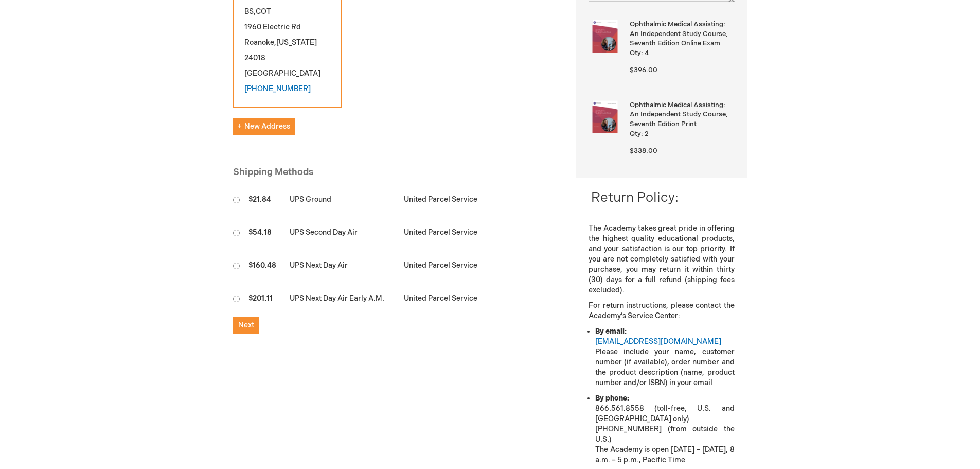  Describe the element at coordinates (647, 53) in the screenshot. I see `span: 4` at that location.